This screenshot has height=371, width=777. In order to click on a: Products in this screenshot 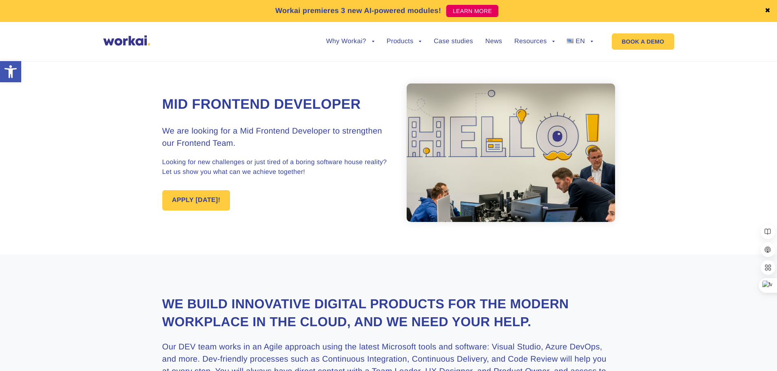, I will do `click(404, 42)`.